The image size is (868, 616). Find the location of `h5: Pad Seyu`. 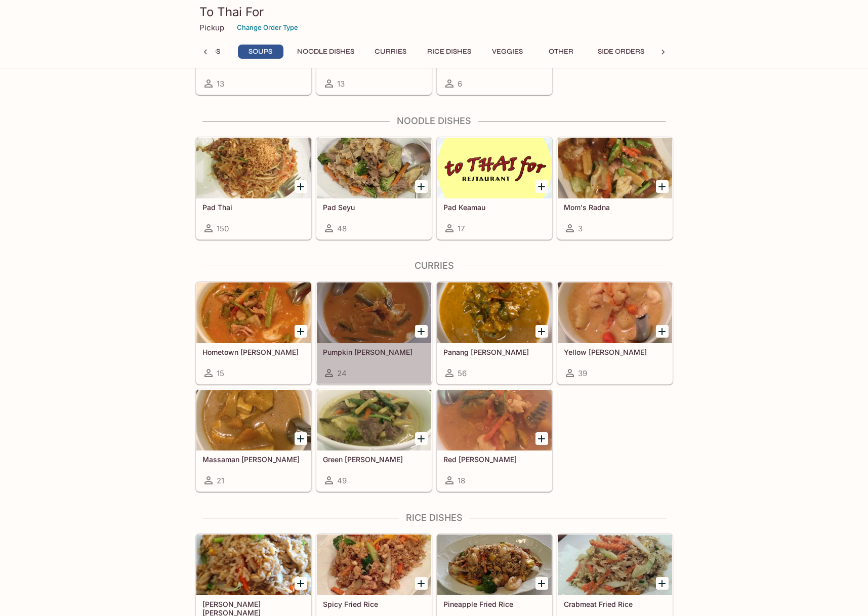

h5: Pad Seyu is located at coordinates (374, 207).